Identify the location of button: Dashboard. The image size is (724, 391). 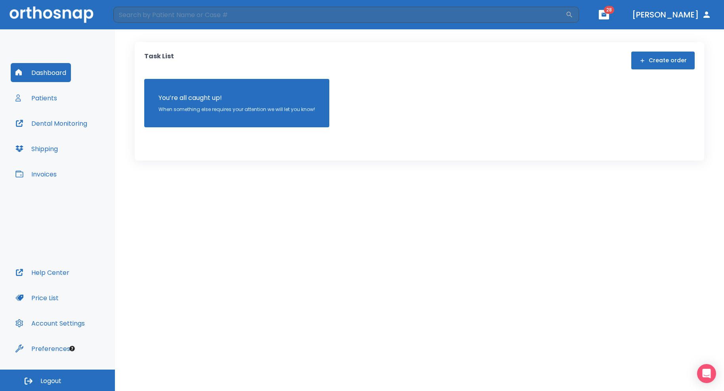
(41, 73).